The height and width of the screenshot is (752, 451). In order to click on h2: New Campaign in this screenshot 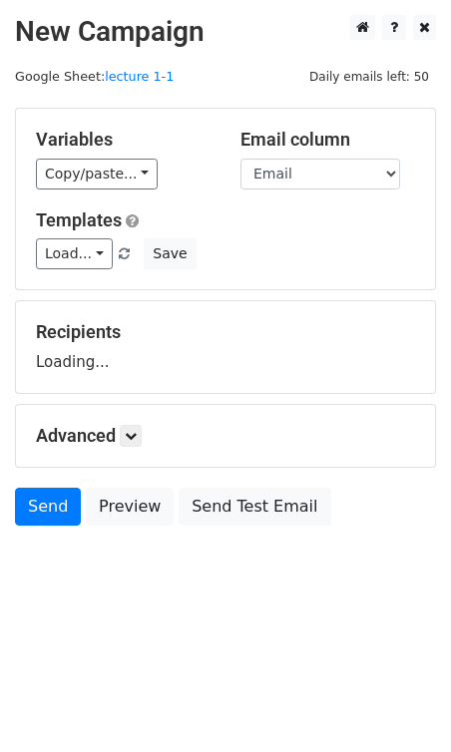, I will do `click(225, 32)`.